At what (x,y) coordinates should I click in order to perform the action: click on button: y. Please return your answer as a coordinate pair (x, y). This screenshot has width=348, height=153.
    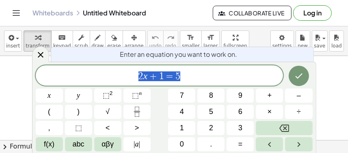
    Looking at the image, I should click on (78, 95).